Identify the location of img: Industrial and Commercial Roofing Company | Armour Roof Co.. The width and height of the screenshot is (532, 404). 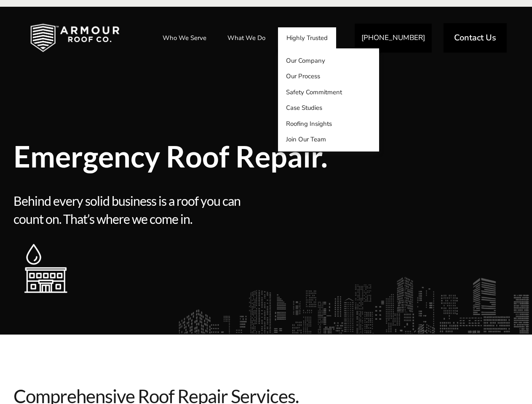
(75, 38).